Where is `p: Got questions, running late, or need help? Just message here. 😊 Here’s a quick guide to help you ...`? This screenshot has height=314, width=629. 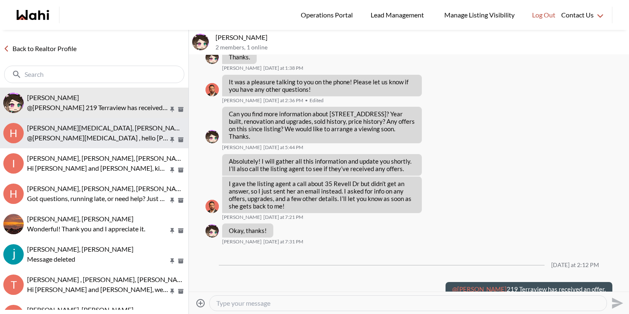
p: Got questions, running late, or need help? Just message here. 😊 Here’s a quick guide to help you ... is located at coordinates (98, 199).